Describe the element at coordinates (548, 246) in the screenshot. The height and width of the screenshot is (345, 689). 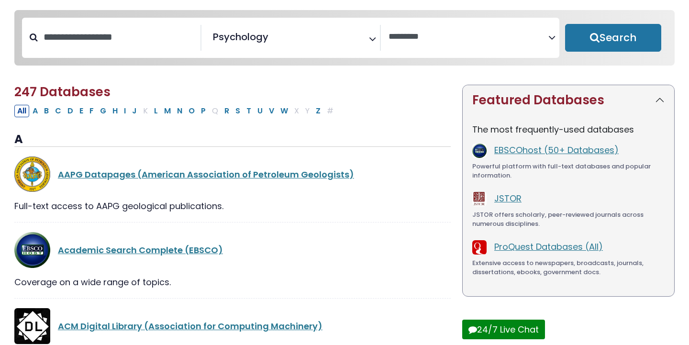
I see `a: ProQuest Databases (All)` at that location.